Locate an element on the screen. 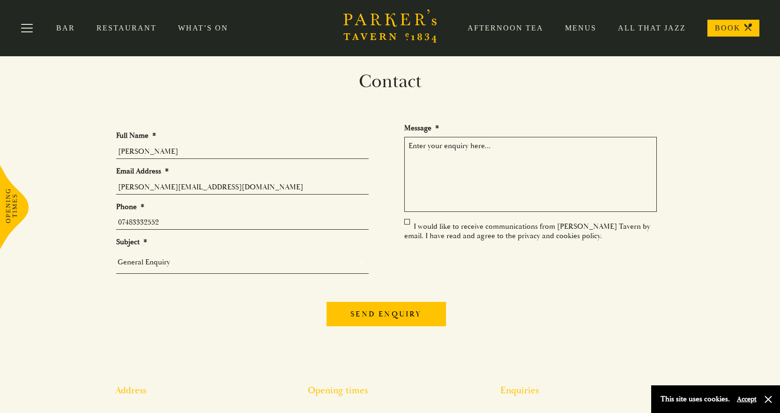 The height and width of the screenshot is (413, 780). p: This site uses cookies. is located at coordinates (695, 399).